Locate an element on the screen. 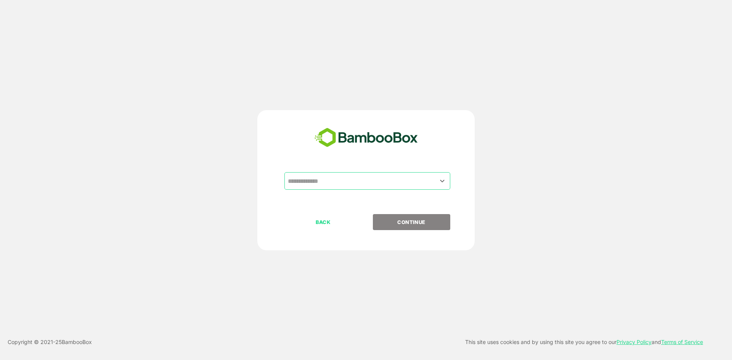  button: CONTINUE is located at coordinates (411, 222).